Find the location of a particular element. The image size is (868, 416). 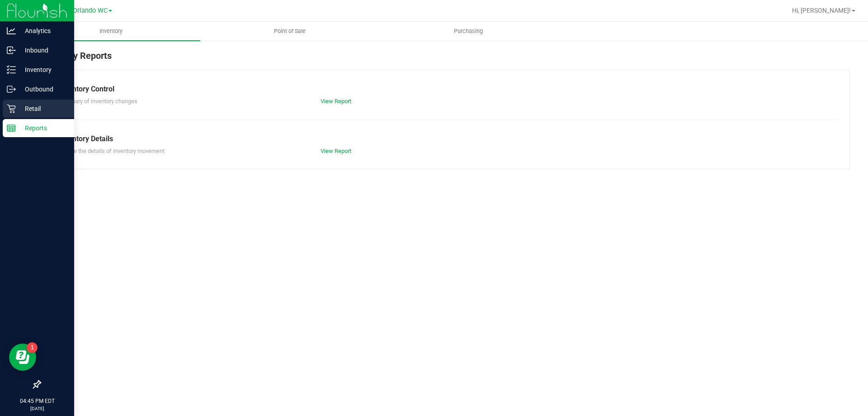

span: Purchasing is located at coordinates (468, 31).